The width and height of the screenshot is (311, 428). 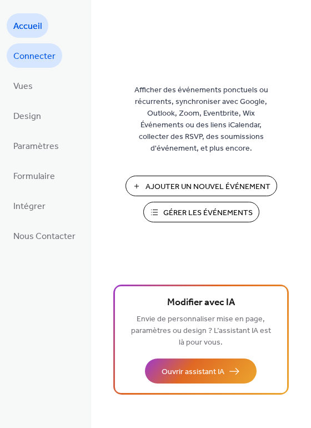 What do you see at coordinates (34, 56) in the screenshot?
I see `a: Connecter` at bounding box center [34, 56].